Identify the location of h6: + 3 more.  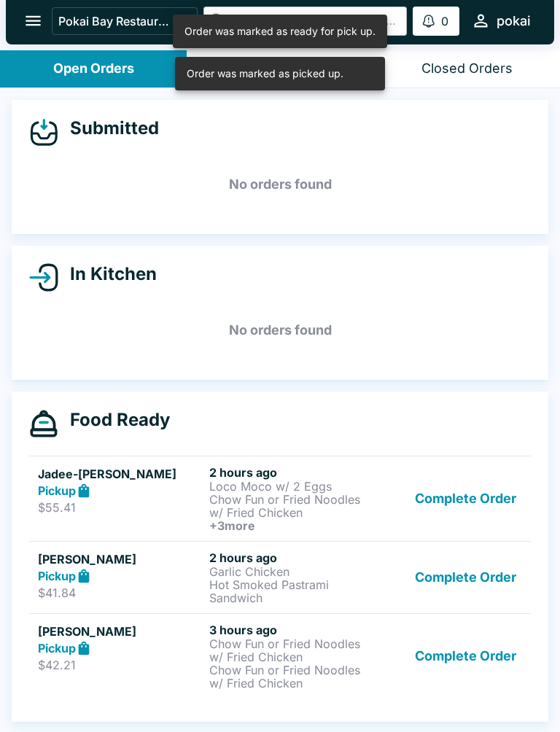
(292, 525).